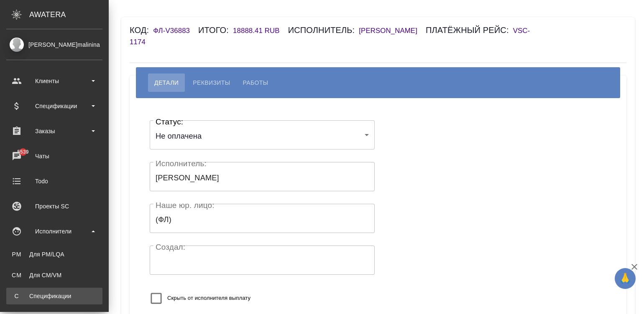 The height and width of the screenshot is (314, 644). I want to click on div: Исполнители, so click(55, 232).